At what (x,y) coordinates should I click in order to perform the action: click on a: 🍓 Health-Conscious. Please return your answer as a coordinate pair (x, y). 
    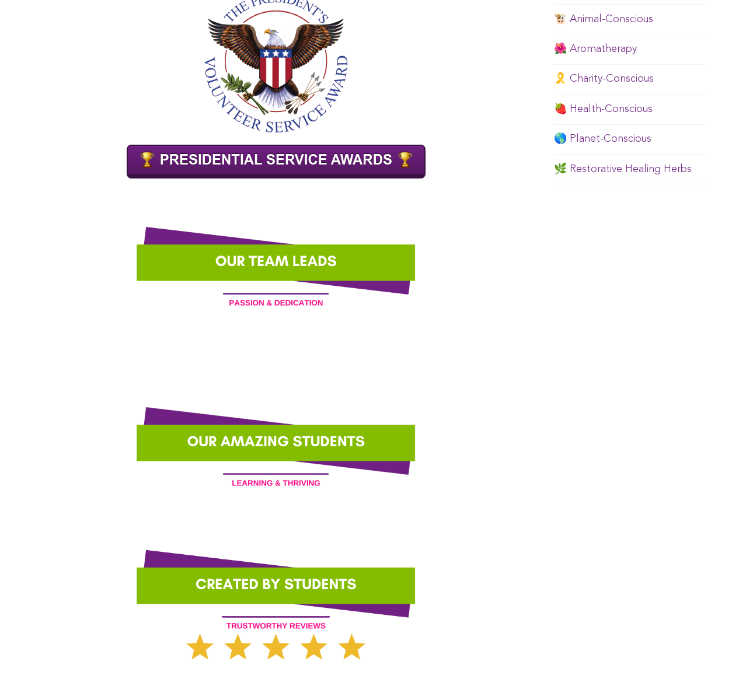
    Looking at the image, I should click on (603, 109).